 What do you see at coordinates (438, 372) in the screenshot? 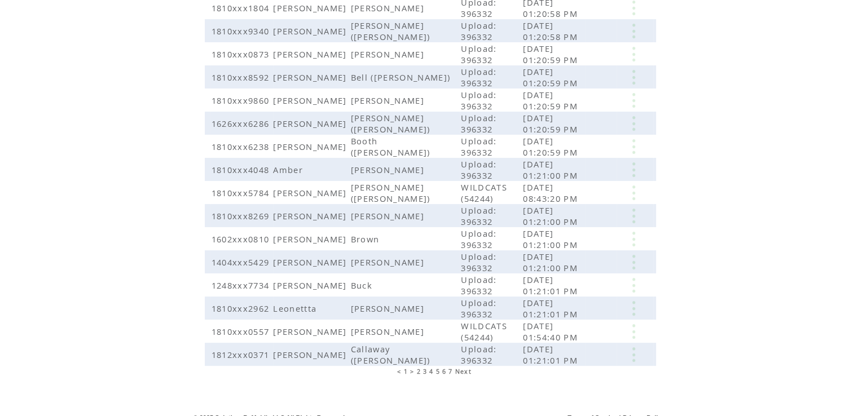
I see `span: 5` at bounding box center [438, 372].